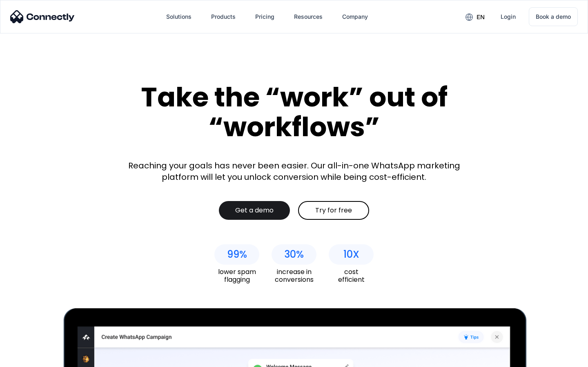  Describe the element at coordinates (334, 210) in the screenshot. I see `div: Try for free` at that location.